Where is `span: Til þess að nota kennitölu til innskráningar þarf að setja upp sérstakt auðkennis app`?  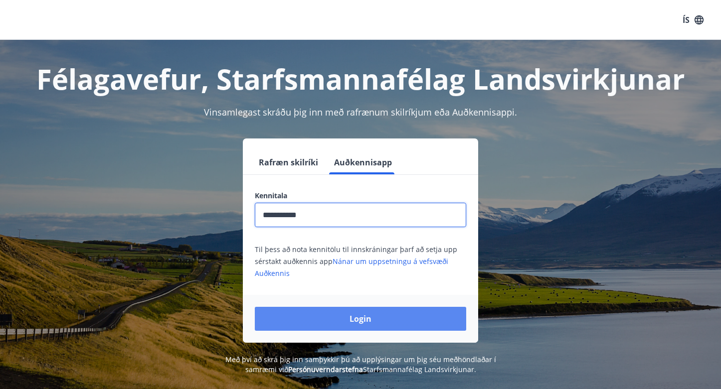
span: Til þess að nota kennitölu til innskráningar þarf að setja upp sérstakt auðkennis app is located at coordinates (356, 261).